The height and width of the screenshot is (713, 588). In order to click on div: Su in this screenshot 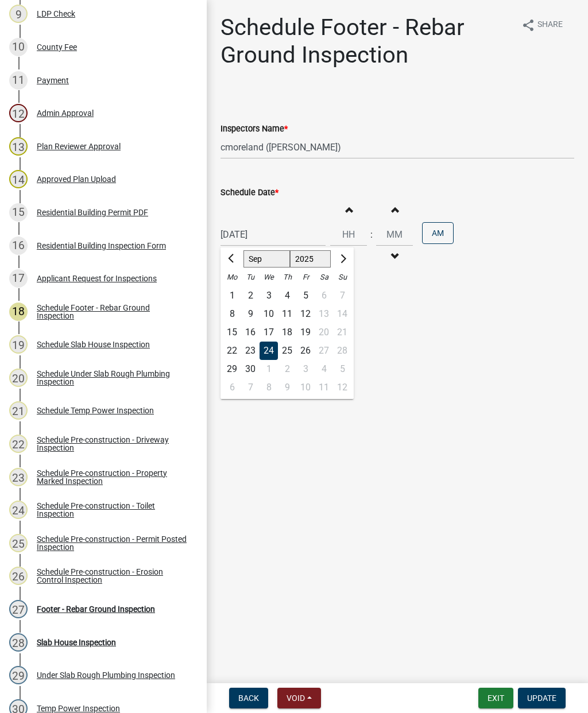, I will do `click(342, 278)`.